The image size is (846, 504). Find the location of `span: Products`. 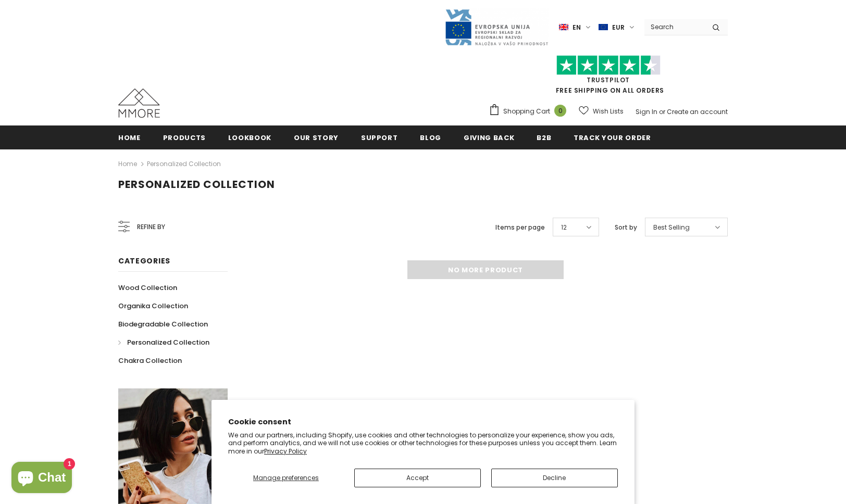

span: Products is located at coordinates (185, 138).